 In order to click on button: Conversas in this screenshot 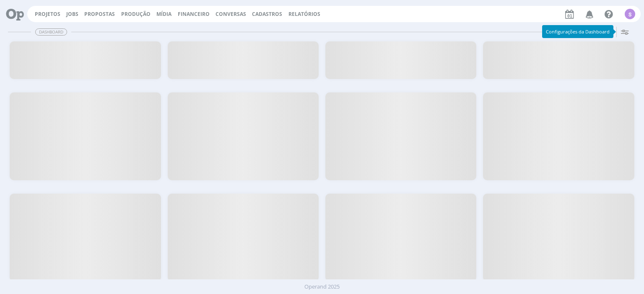, I will do `click(231, 14)`.